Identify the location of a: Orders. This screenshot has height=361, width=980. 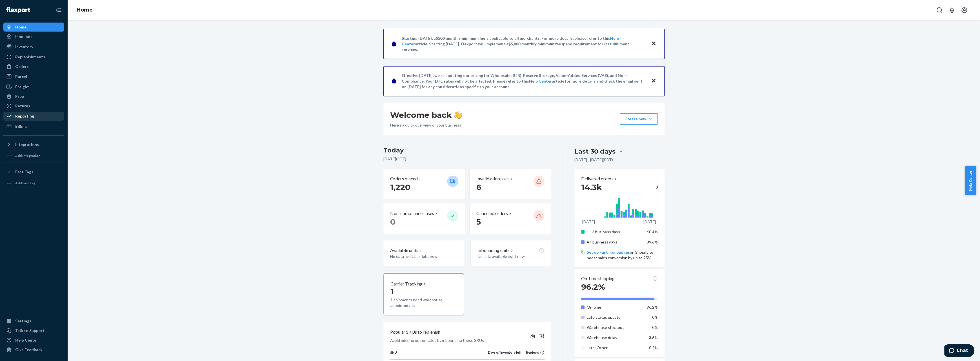
(34, 66).